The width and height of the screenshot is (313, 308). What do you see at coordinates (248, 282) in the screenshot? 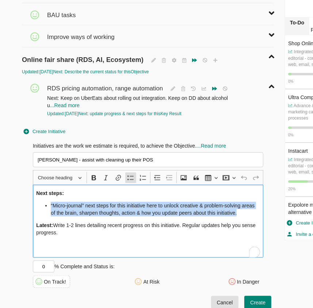
I see `div: In Danger` at bounding box center [248, 282].